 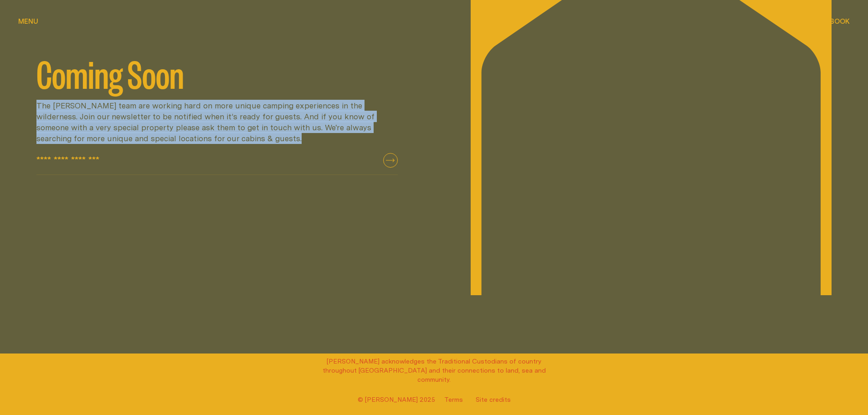 I want to click on span: Menu, so click(x=28, y=21).